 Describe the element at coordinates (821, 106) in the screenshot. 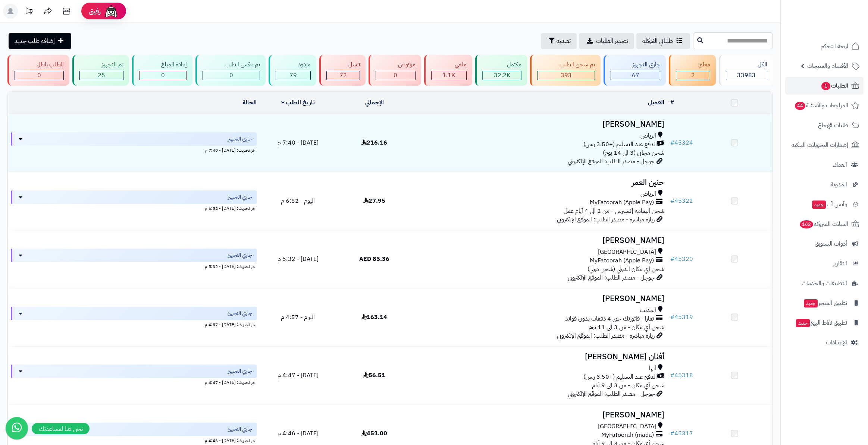

I see `span: المراجعات والأسئلة` at that location.